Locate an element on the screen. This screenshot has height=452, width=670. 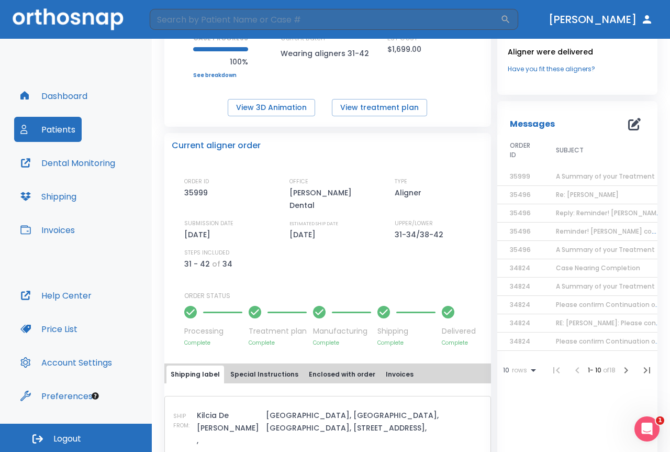
p: ORDER STATUS is located at coordinates (334, 296).